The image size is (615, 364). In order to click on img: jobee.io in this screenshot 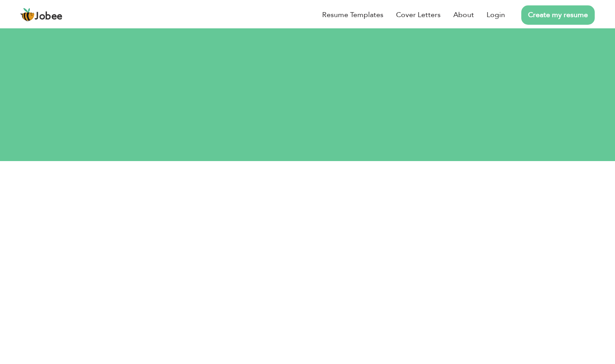, I will do `click(27, 15)`.